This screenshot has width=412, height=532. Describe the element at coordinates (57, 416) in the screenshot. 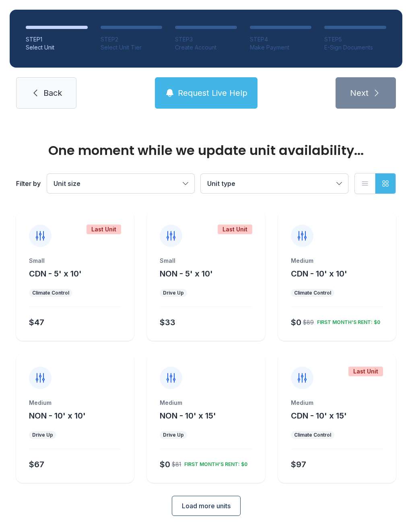

I see `span: NON - 10' x 10'` at that location.